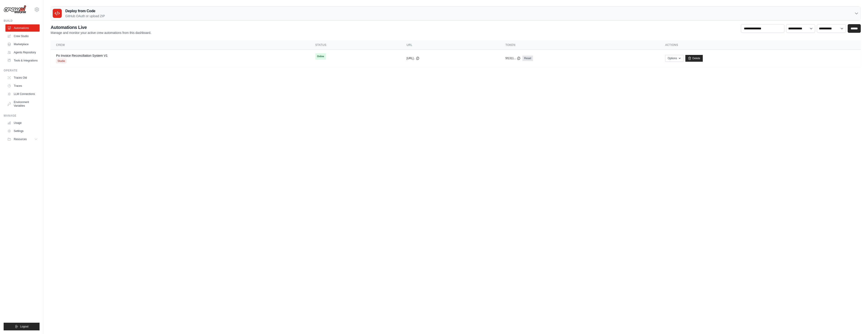 The height and width of the screenshot is (334, 868). What do you see at coordinates (760, 45) in the screenshot?
I see `th: Actions` at bounding box center [760, 45].